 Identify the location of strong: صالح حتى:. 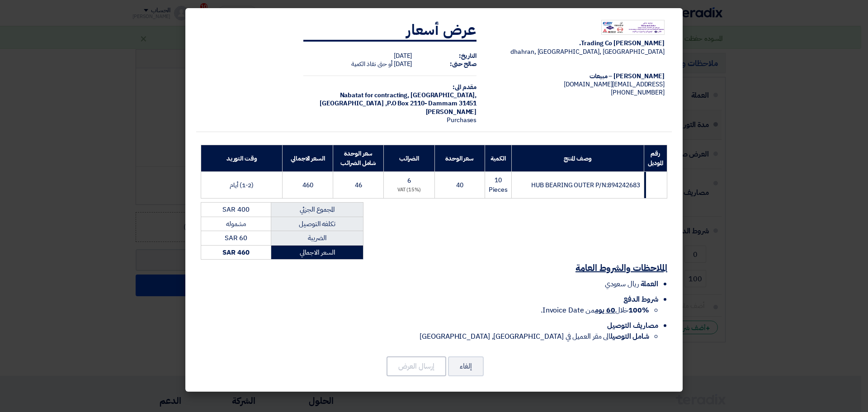
(463, 64).